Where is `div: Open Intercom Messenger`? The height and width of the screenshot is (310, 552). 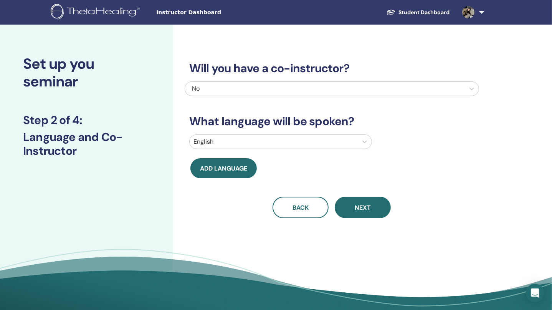 div: Open Intercom Messenger is located at coordinates (535, 293).